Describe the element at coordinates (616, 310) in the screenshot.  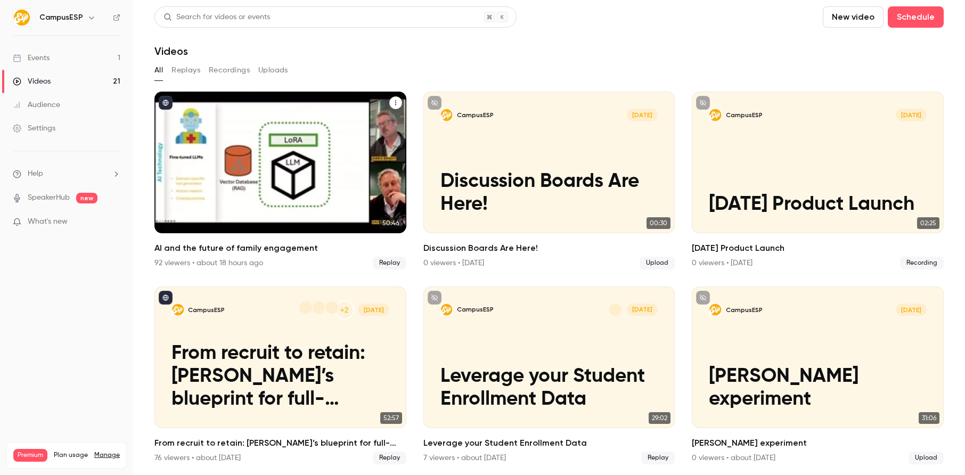
I see `img: Mairin Matthews` at that location.